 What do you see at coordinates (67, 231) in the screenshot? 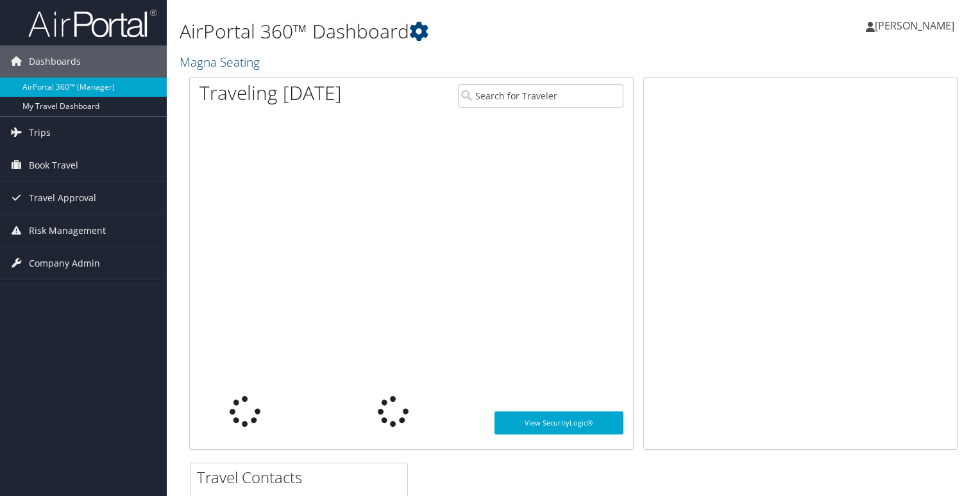
I see `span: Risk Management` at bounding box center [67, 231].